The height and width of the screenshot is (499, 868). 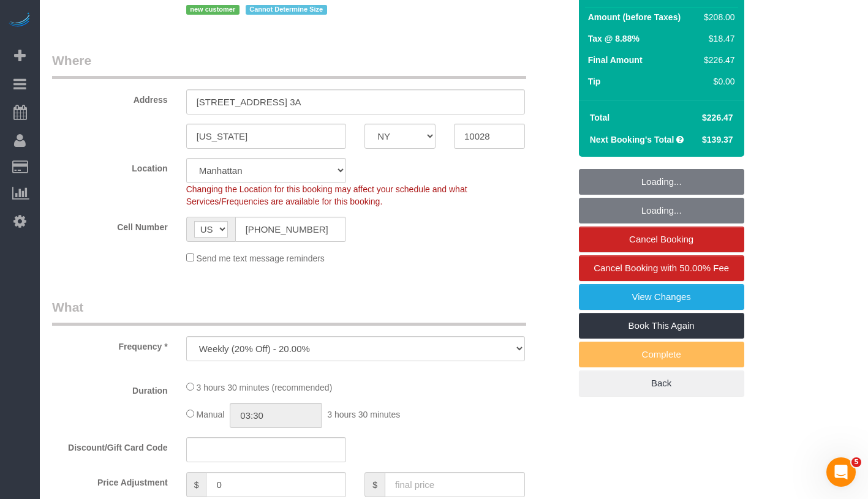 I want to click on label: Final Amount, so click(x=615, y=60).